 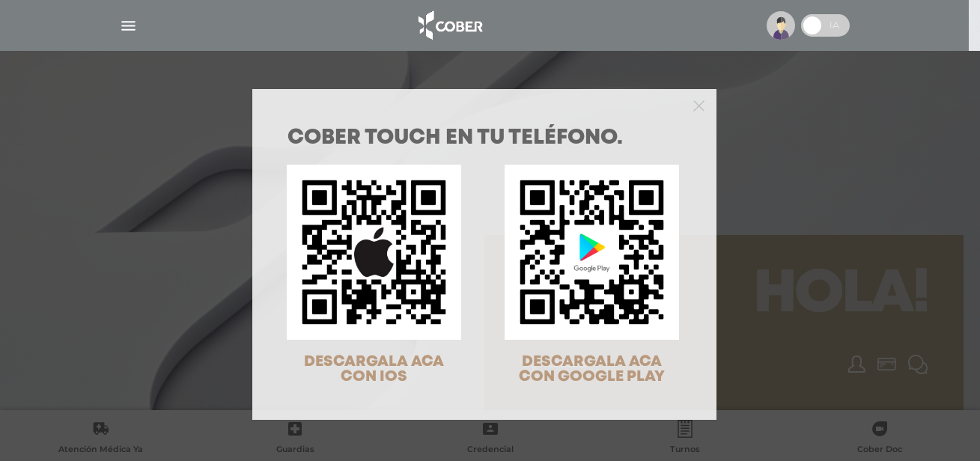 What do you see at coordinates (591, 369) in the screenshot?
I see `span: DESCARGALA ACA CON GOOGLE PLAY` at bounding box center [591, 369].